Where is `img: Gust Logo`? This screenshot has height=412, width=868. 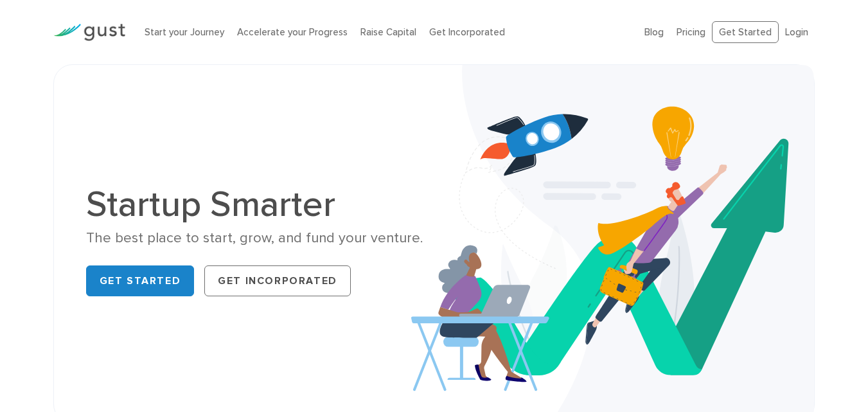 img: Gust Logo is located at coordinates (89, 32).